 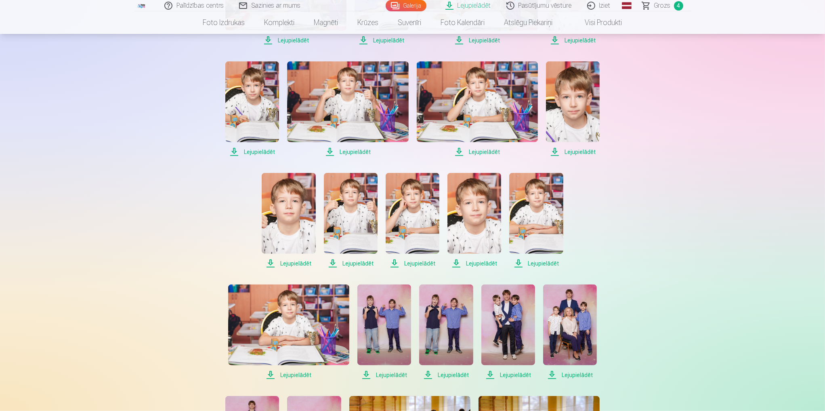 I want to click on a: Atslēgu piekariņi, so click(x=529, y=23).